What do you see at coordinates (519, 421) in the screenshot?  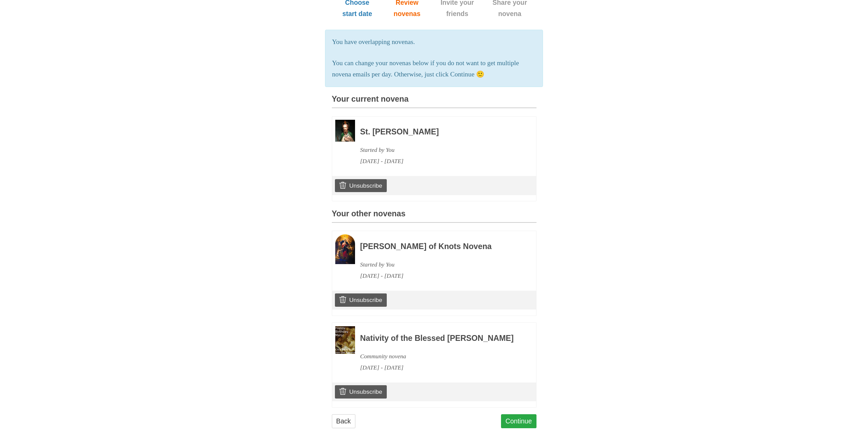 I see `a: Continue` at bounding box center [519, 421].